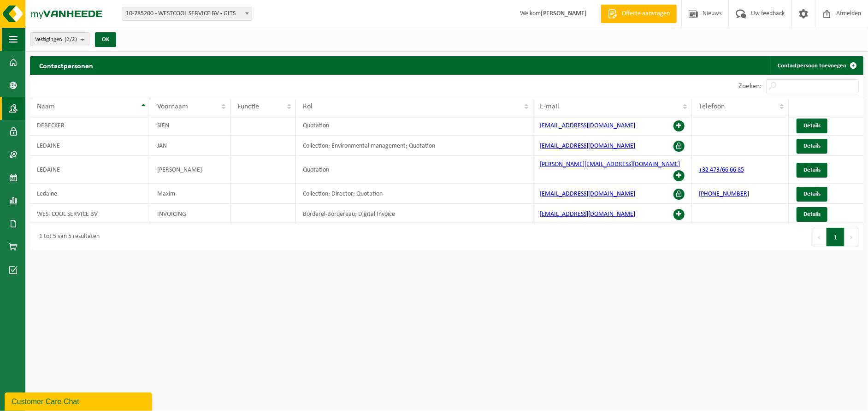  Describe the element at coordinates (550, 107) in the screenshot. I see `span: E-mail` at that location.